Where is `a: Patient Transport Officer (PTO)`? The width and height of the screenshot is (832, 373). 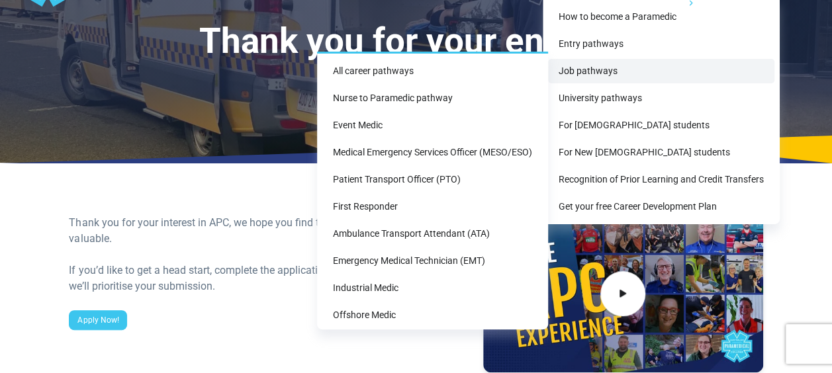
a: Patient Transport Officer (PTO) is located at coordinates (432, 179).